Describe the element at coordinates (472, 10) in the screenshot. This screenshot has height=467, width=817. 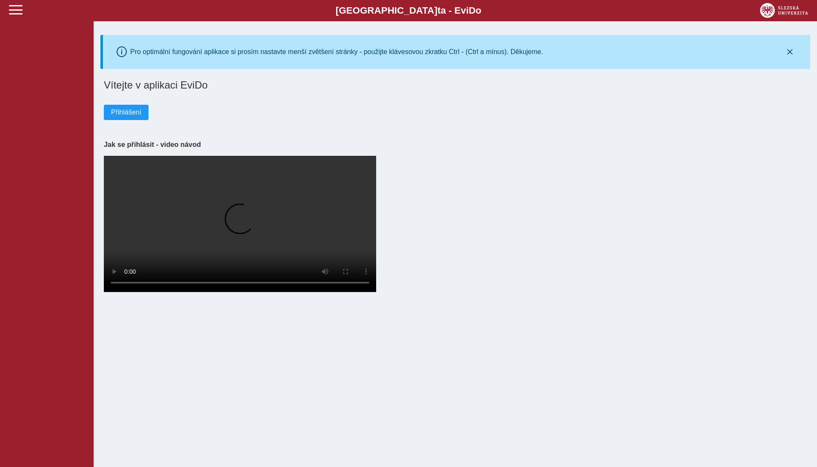
I see `span: D` at that location.